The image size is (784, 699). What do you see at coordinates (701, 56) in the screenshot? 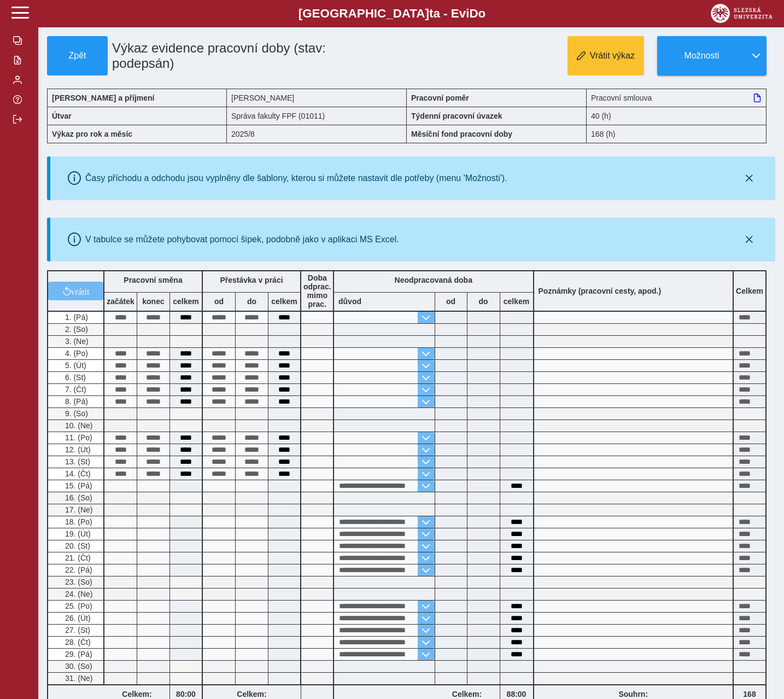
I see `button: Možnosti` at bounding box center [701, 56].